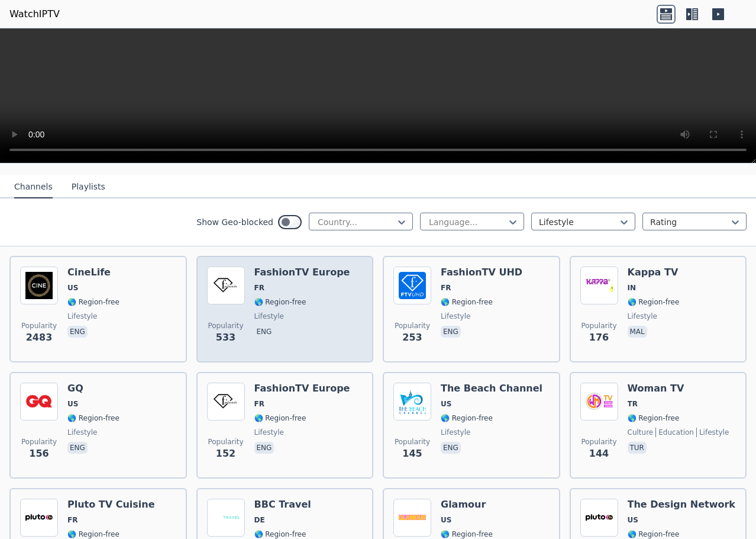 This screenshot has height=539, width=756. What do you see at coordinates (632, 288) in the screenshot?
I see `span: IN` at bounding box center [632, 288].